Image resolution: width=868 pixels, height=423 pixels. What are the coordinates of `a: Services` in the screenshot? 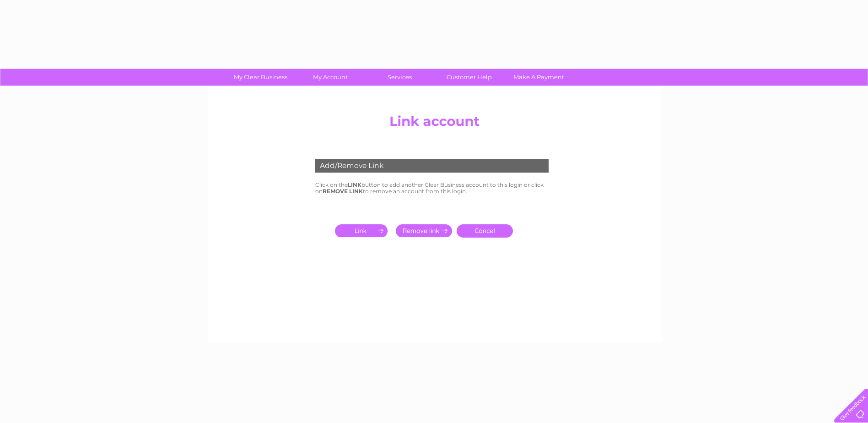 It's located at (400, 77).